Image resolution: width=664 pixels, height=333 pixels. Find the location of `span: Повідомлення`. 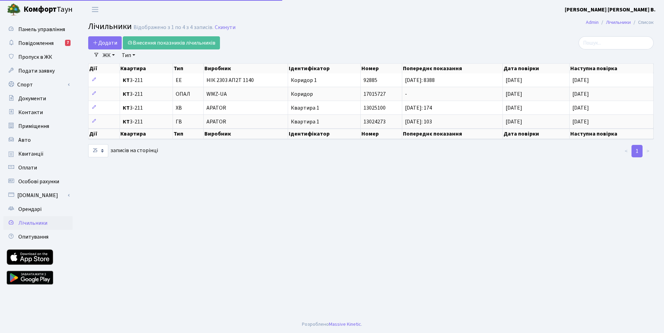

span: Повідомлення is located at coordinates (36, 43).